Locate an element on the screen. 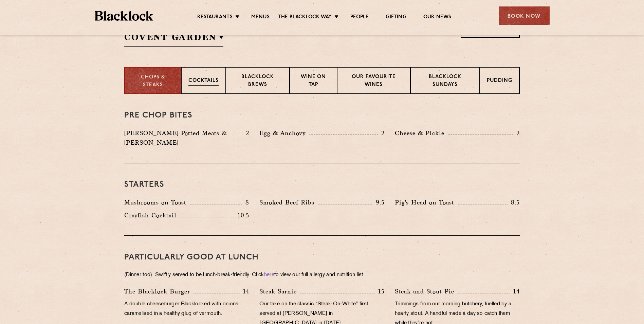  p: Blacklock Sundays is located at coordinates (445, 81).